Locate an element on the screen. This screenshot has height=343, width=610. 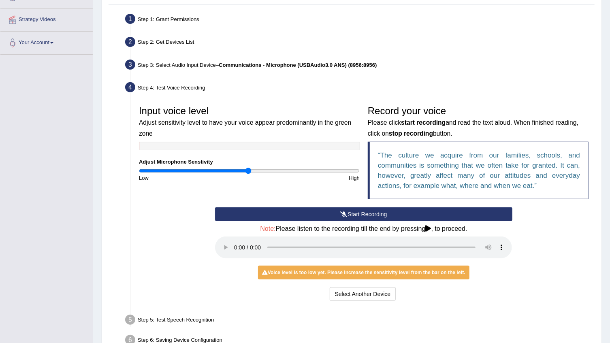
div: Step 2: Get Devices List is located at coordinates (360, 43).